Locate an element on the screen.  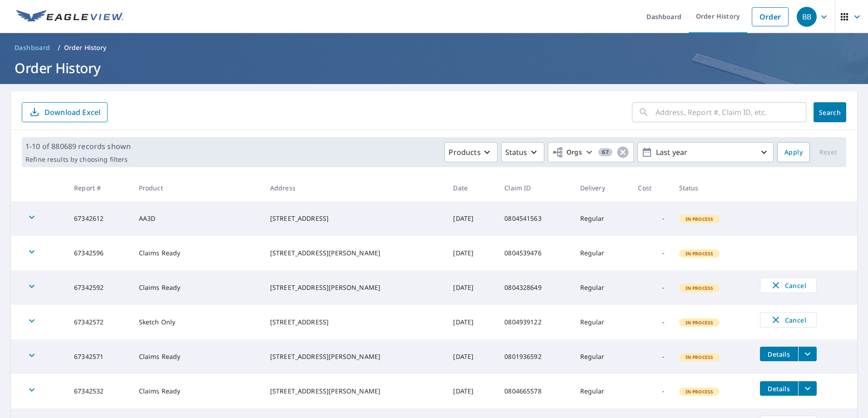
img: EV Logo is located at coordinates (70, 17).